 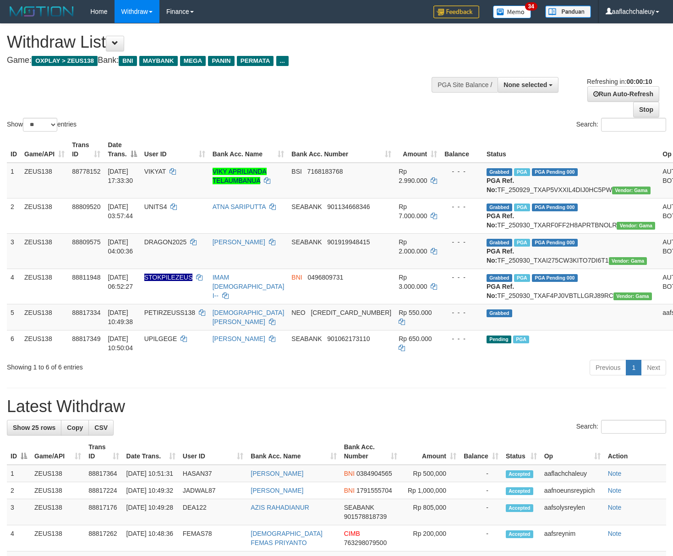 What do you see at coordinates (634, 368) in the screenshot?
I see `a: 1` at bounding box center [634, 368].